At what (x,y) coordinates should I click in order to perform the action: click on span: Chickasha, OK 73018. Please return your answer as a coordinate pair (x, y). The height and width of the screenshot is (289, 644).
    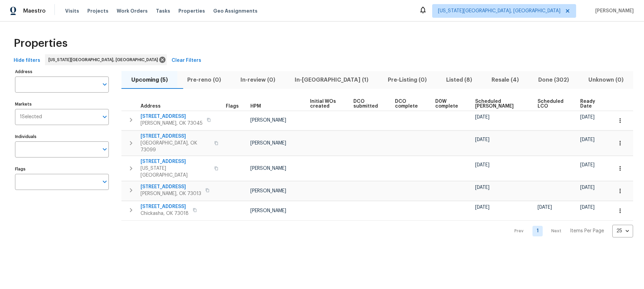
    Looking at the image, I should click on (164, 214).